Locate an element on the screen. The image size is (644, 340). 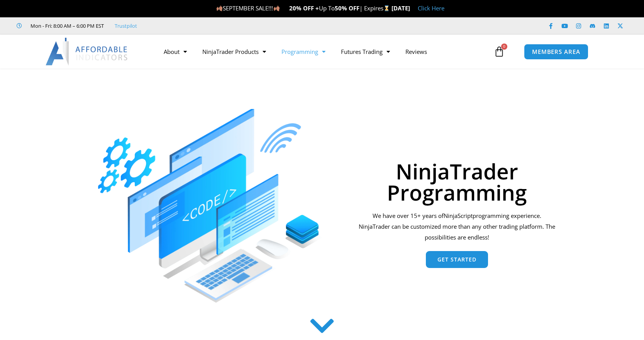
strong: 50% OFF is located at coordinates (347, 8).